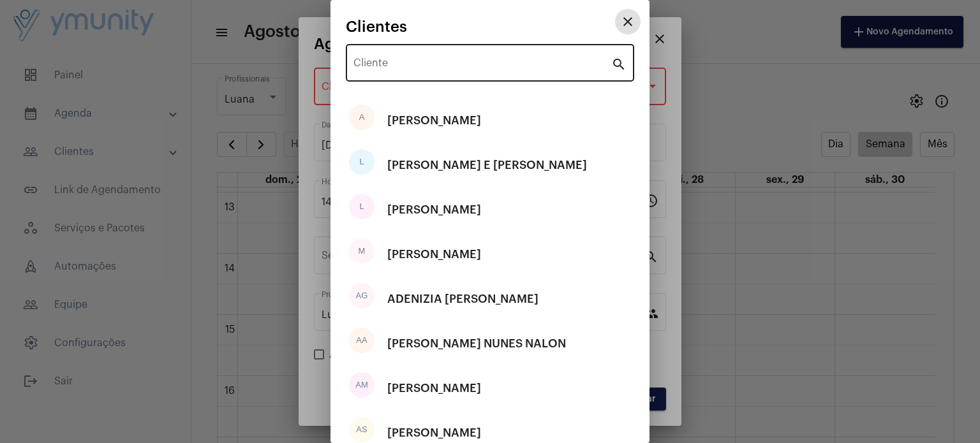  I want to click on mat-icon: close, so click(628, 22).